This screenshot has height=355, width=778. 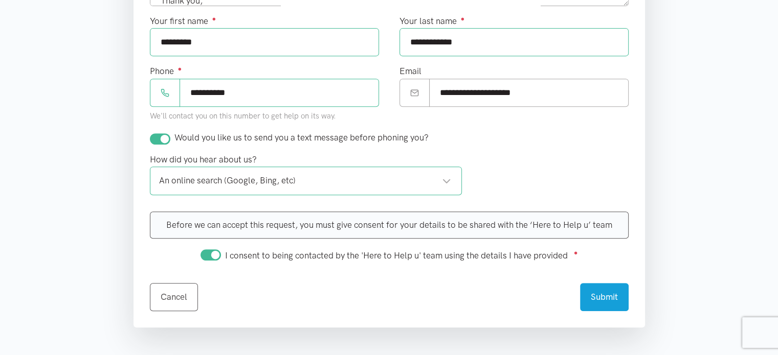 I want to click on small: We'll contact you on this number to get help on its way., so click(x=243, y=116).